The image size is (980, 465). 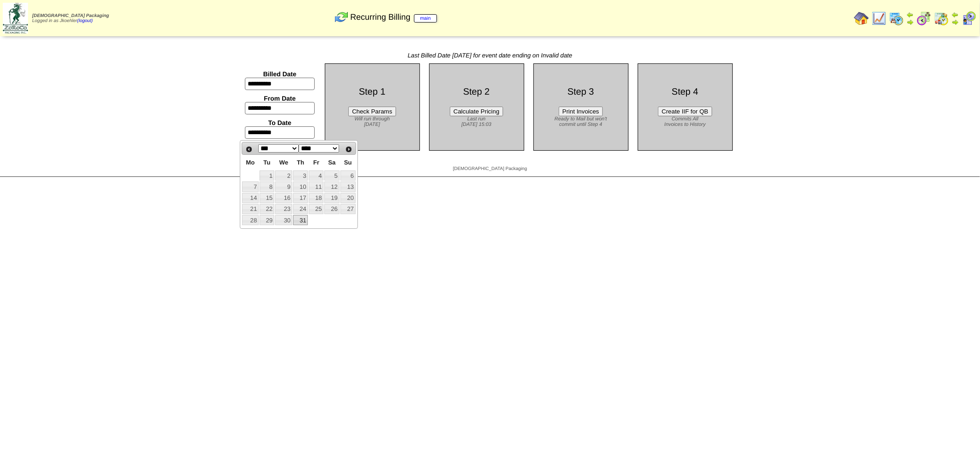 I want to click on span: Thursday, so click(x=300, y=162).